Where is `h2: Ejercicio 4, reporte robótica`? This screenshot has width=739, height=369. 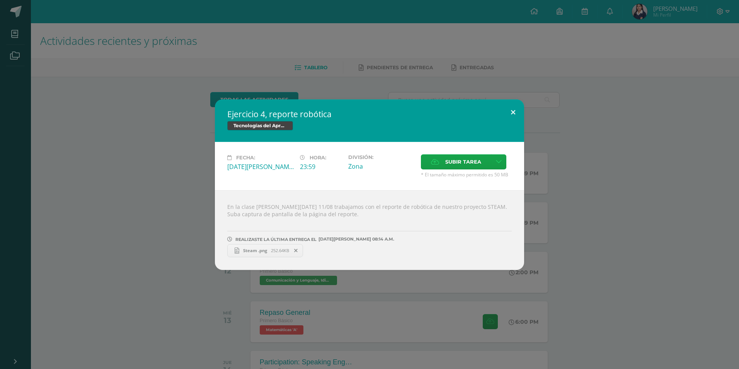
h2: Ejercicio 4, reporte robótica is located at coordinates (369, 114).